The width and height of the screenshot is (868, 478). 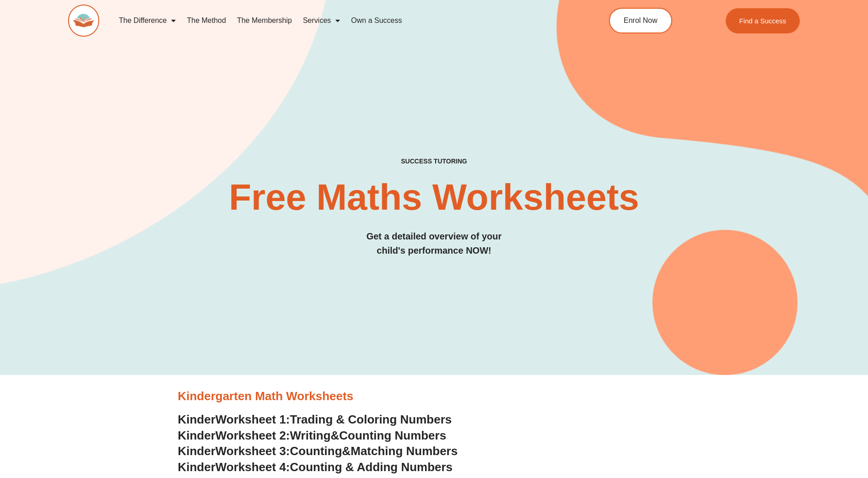 What do you see at coordinates (434, 396) in the screenshot?
I see `h3: Kindergarten Math Worksheets` at bounding box center [434, 396].